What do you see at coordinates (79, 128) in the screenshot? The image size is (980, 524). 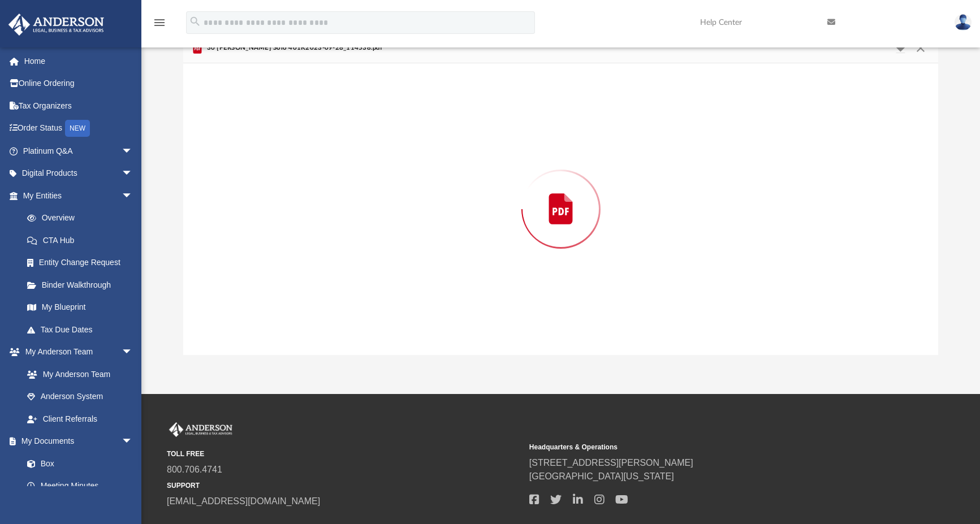 I see `a: Order StatusNEW` at bounding box center [79, 128].